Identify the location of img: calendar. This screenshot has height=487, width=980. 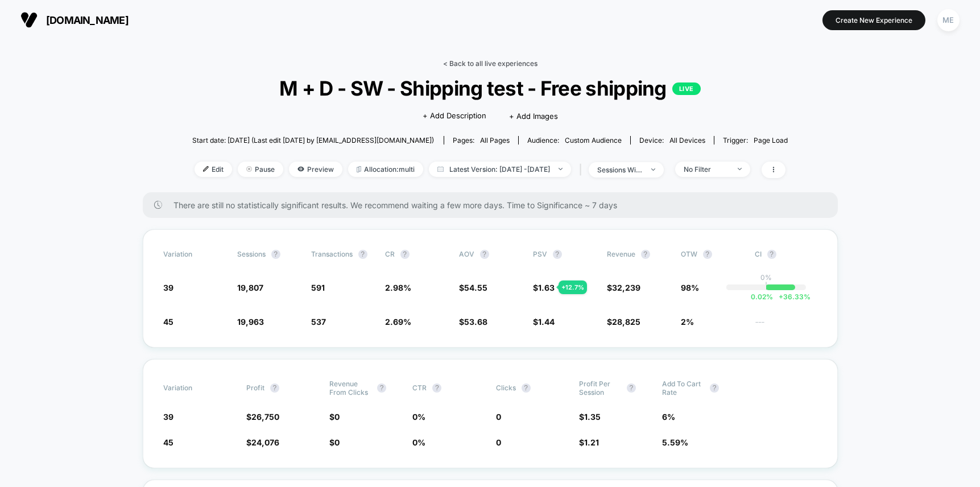
(440, 169).